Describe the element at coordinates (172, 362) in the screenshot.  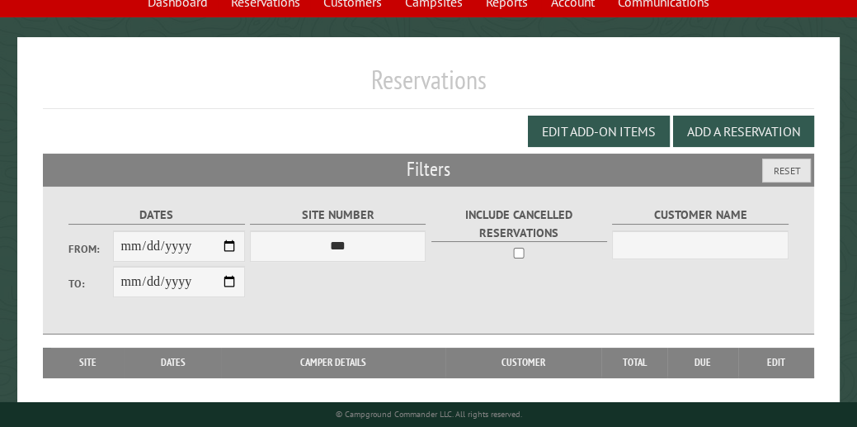
I see `th: Dates` at that location.